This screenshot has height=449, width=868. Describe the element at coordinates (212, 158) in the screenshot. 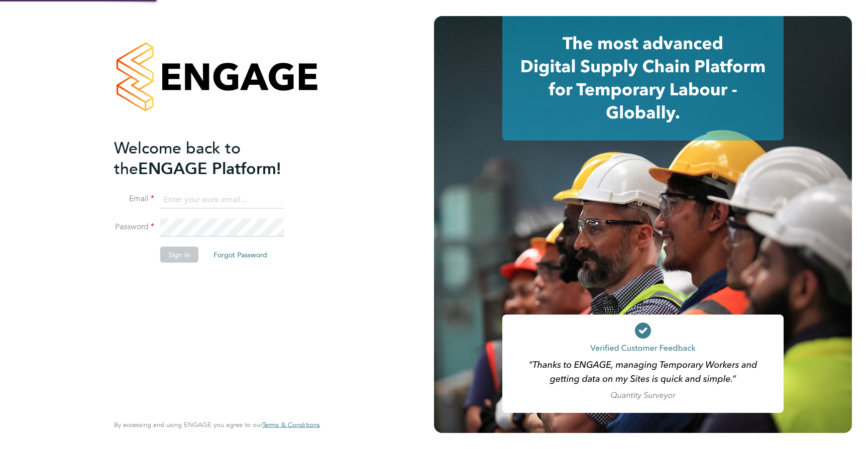

I see `h2: ENGAGE Platform!` at that location.